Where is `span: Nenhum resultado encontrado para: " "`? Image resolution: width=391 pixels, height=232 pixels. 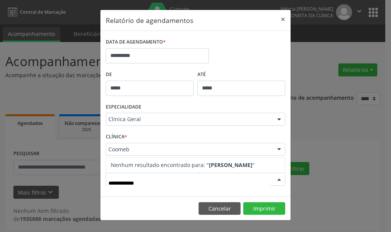 span: Nenhum resultado encontrado para: " " is located at coordinates (183, 165).